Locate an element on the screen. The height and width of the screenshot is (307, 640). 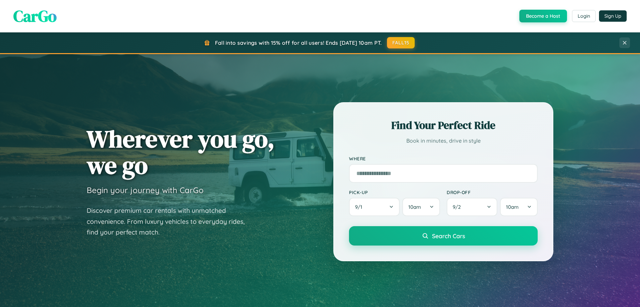
h1: Wherever you go, we go is located at coordinates (181, 152).